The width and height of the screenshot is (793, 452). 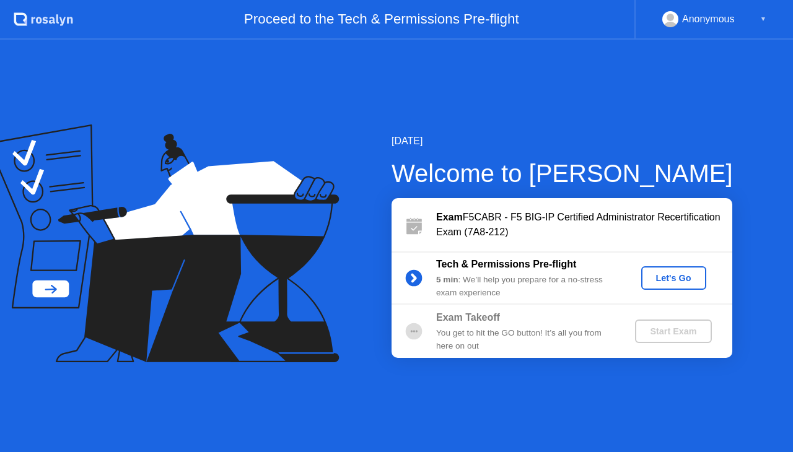 What do you see at coordinates (708, 19) in the screenshot?
I see `div: Anonymous` at bounding box center [708, 19].